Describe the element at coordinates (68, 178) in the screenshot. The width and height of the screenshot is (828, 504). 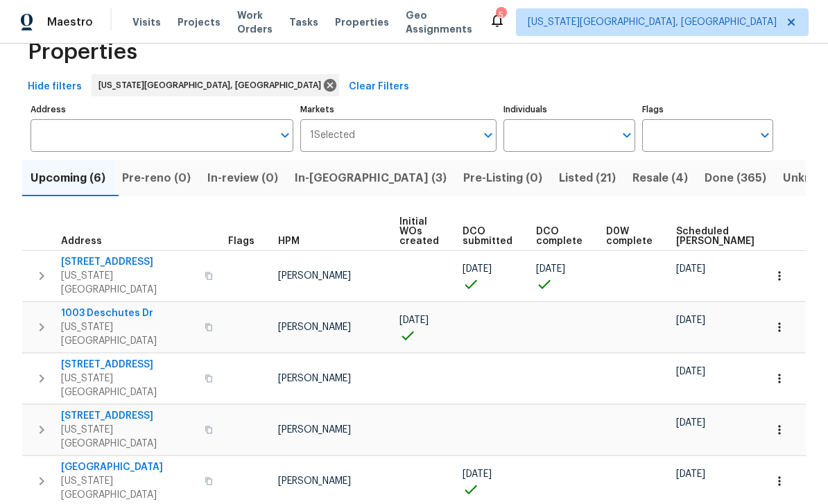
I see `span: Upcoming (6)` at that location.